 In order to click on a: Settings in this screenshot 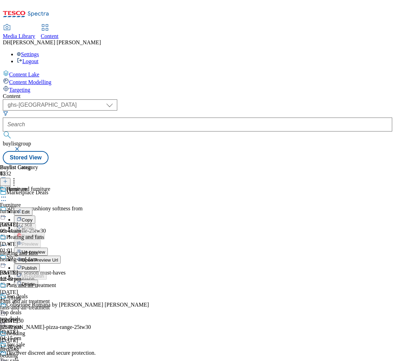, I will do `click(28, 54)`.